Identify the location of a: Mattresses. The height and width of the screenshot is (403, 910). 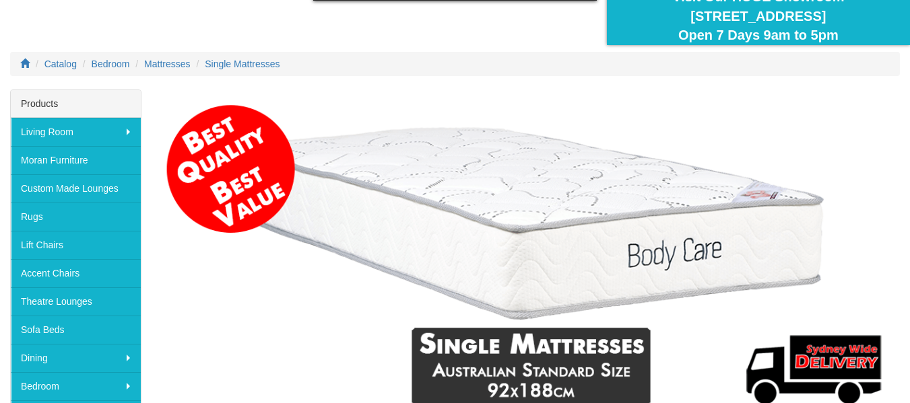
(167, 64).